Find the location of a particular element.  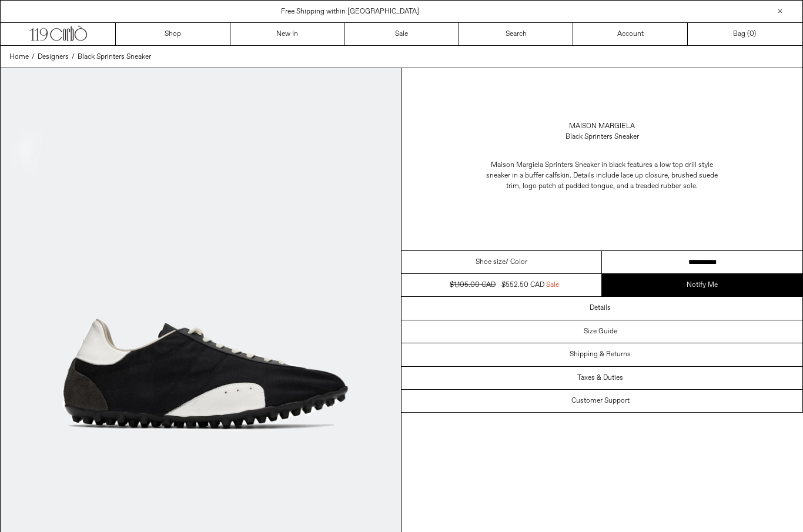

a: Bag () is located at coordinates (745, 34).